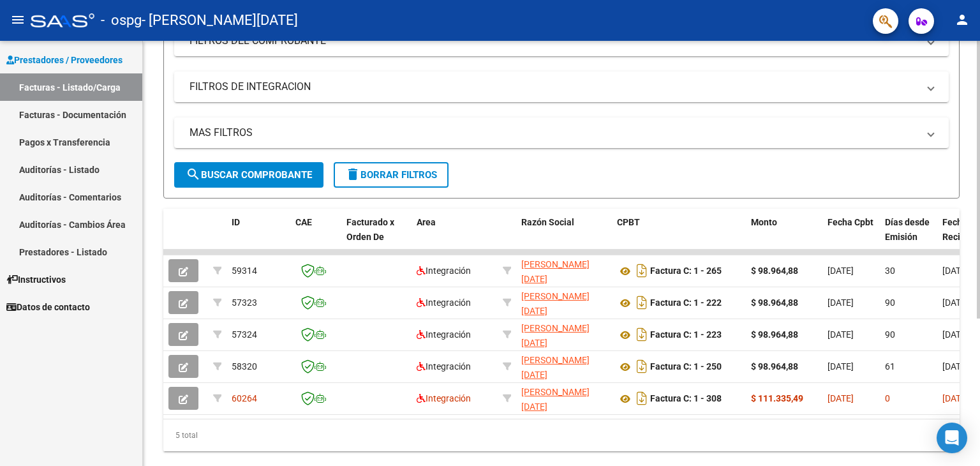  What do you see at coordinates (304, 222) in the screenshot?
I see `span: CAE` at bounding box center [304, 222].